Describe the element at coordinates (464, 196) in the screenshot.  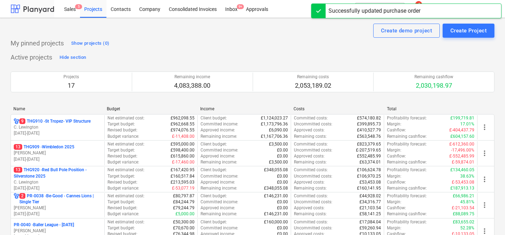
I see `p: £66,986.21` at that location.